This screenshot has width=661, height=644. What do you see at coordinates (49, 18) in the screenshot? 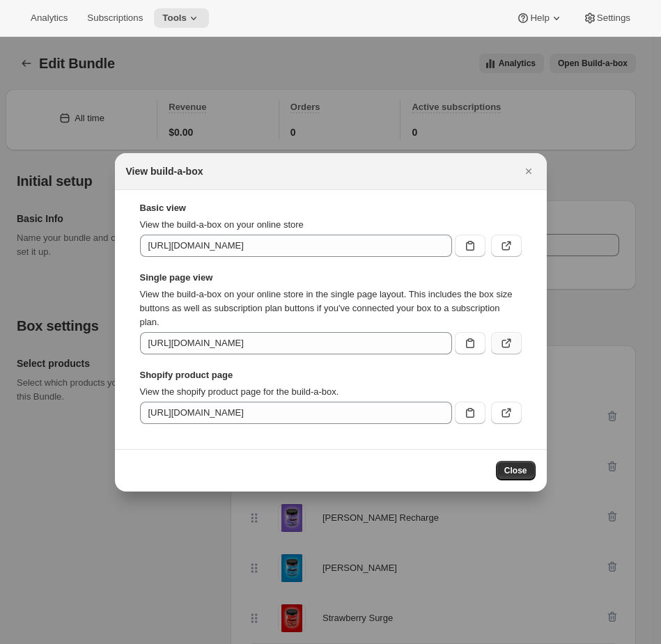
I see `button: Analytics` at bounding box center [49, 18].